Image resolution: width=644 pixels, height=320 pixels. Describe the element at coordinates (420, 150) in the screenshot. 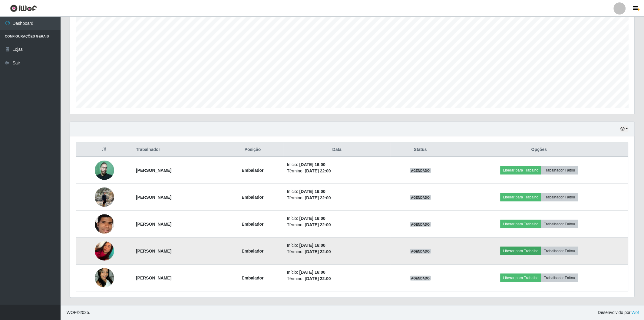

I see `th: Status` at that location.